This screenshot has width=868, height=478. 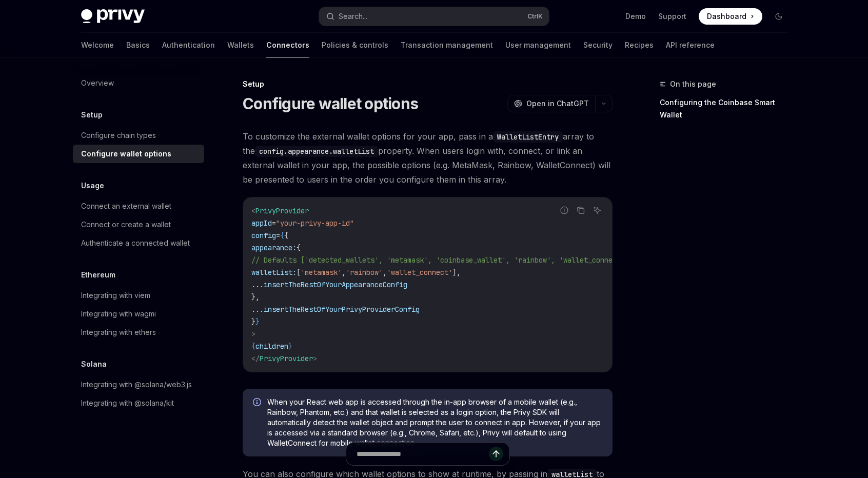 I want to click on a: Recipes, so click(x=639, y=45).